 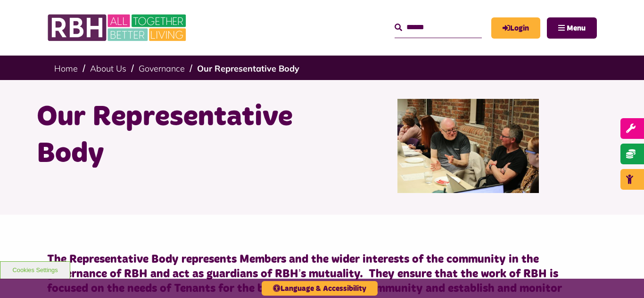 I want to click on h1: Our Representative Body, so click(x=175, y=136).